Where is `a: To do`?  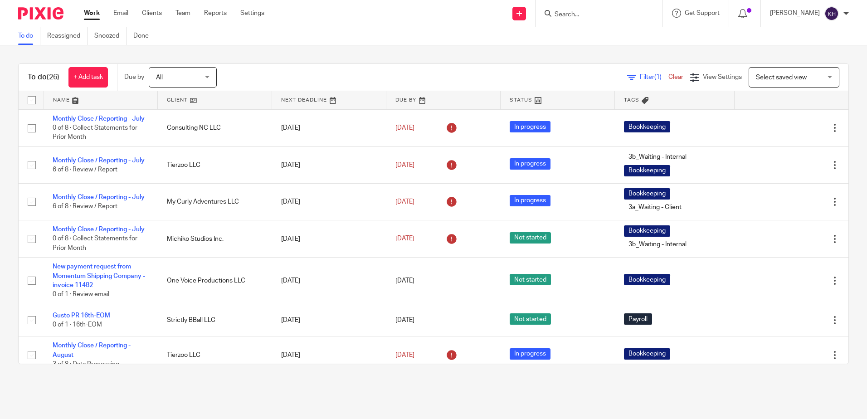 a: To do is located at coordinates (29, 36).